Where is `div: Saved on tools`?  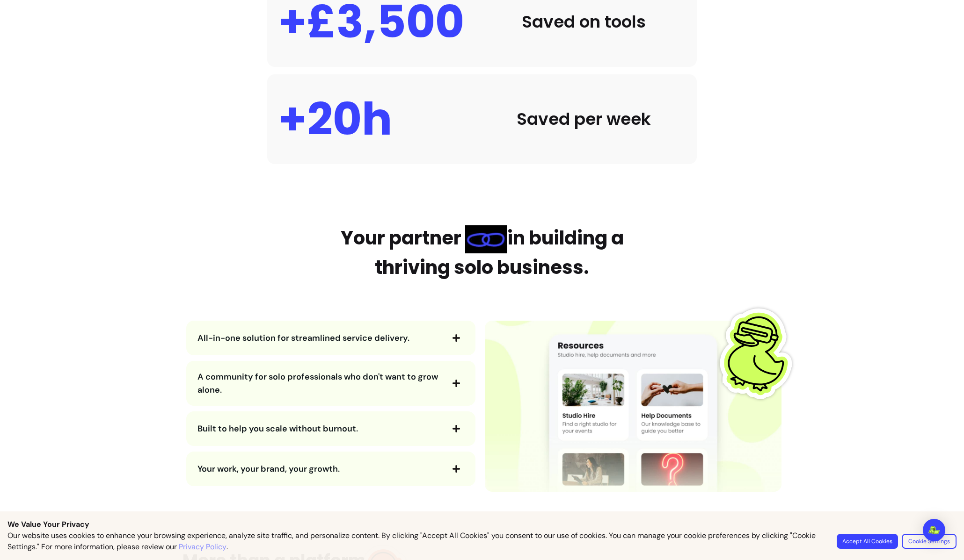
div: Saved on tools is located at coordinates (584, 22).